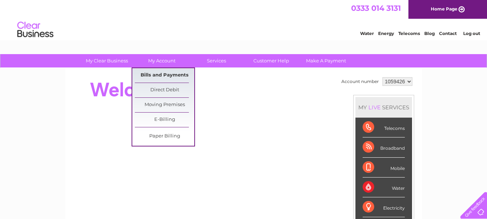  Describe the element at coordinates (360, 82) in the screenshot. I see `td: Account number` at that location.